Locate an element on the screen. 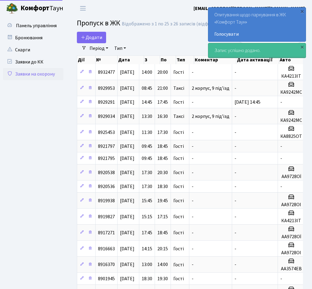  th: З is located at coordinates (152, 60).